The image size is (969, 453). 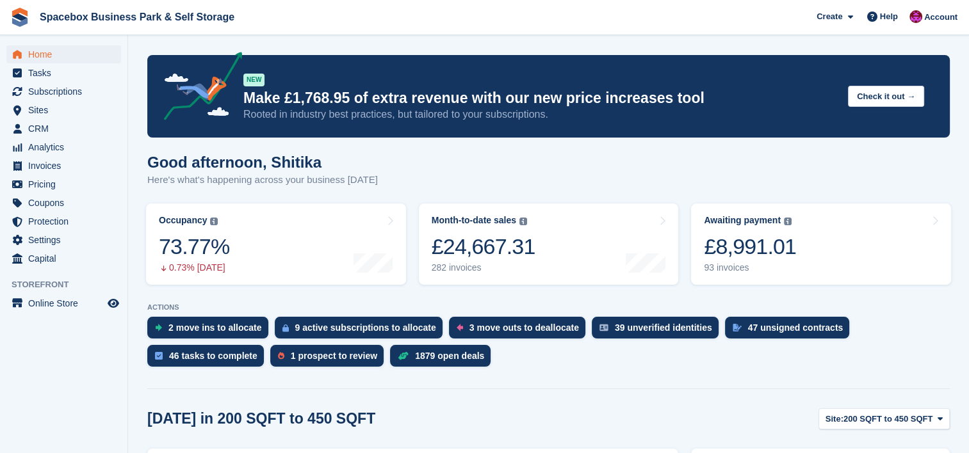 I want to click on span: Storefront, so click(x=69, y=285).